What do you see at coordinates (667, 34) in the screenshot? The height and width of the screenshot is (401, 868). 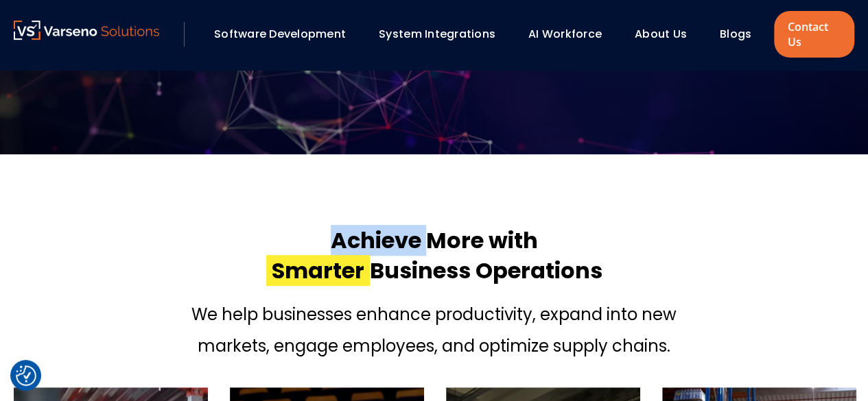 I see `div: About Us` at bounding box center [667, 34].